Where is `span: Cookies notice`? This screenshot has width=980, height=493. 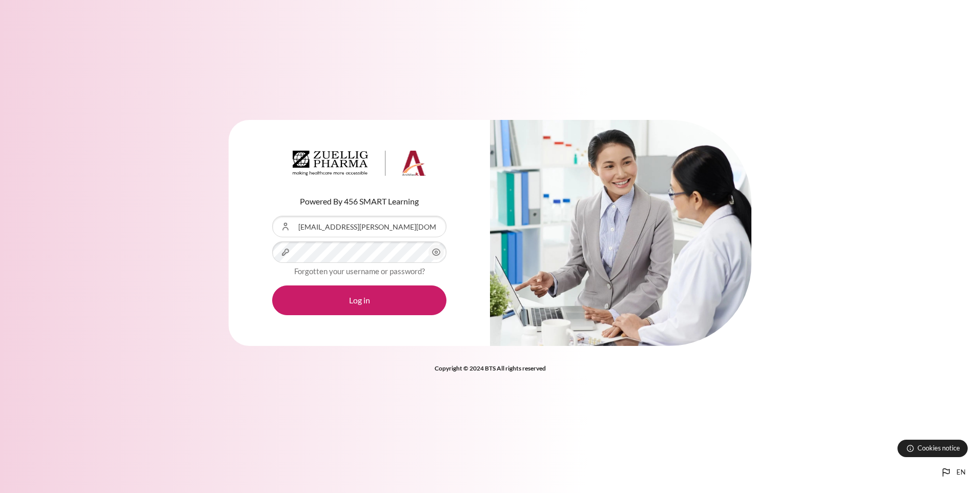 span: Cookies notice is located at coordinates (938, 448).